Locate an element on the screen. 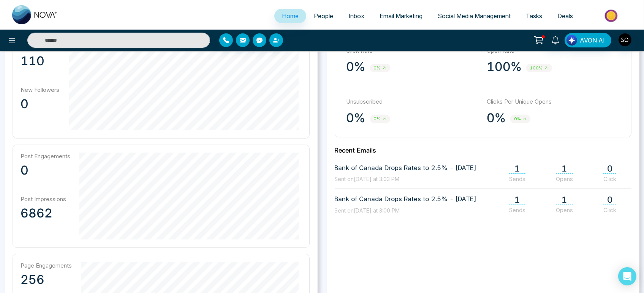 This screenshot has width=644, height=293. a: Social Media Management is located at coordinates (474, 16).